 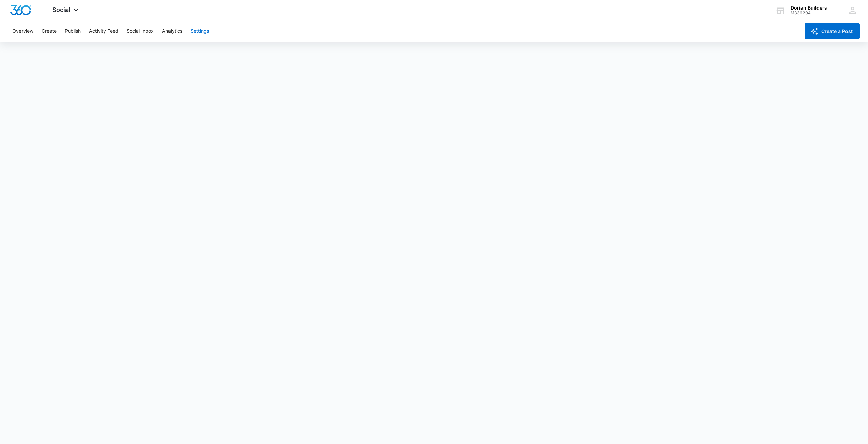 What do you see at coordinates (104, 187) in the screenshot?
I see `a: Learn More` at bounding box center [104, 187].